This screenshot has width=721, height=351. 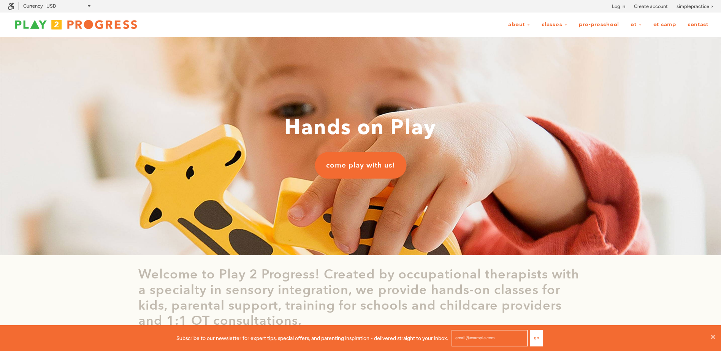 What do you see at coordinates (312, 338) in the screenshot?
I see `p: Subscribe to our newsletter for expert tips, special offers, and parenting inspiration - delivere...` at bounding box center [312, 338].